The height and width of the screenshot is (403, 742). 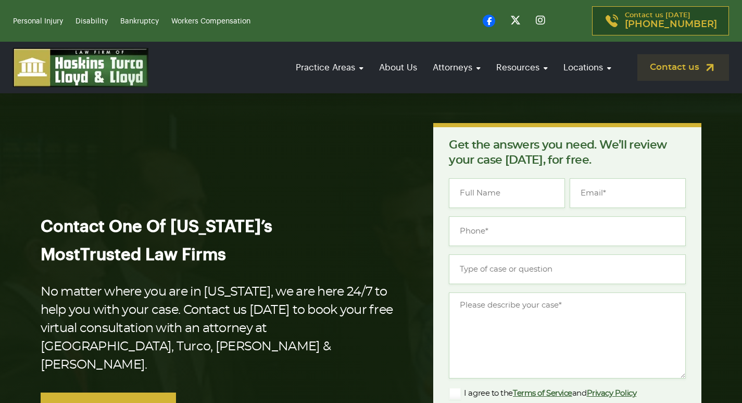 I want to click on label: I agree to the and, so click(x=543, y=393).